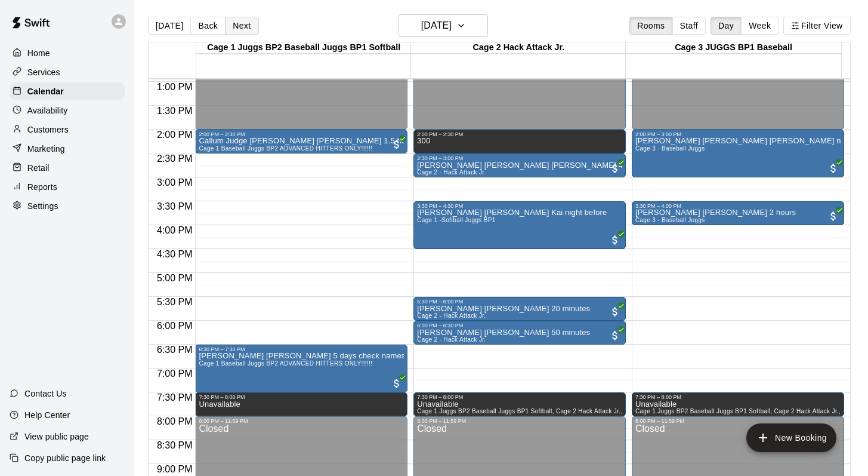  What do you see at coordinates (520, 206) in the screenshot?
I see `div: 3:30 PM – 4:30 PM` at bounding box center [520, 206].